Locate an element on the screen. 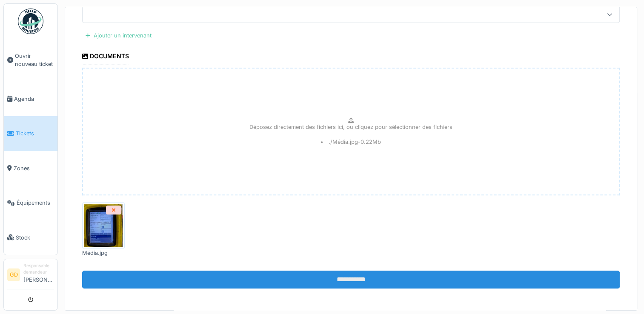 The height and width of the screenshot is (314, 644). div: Responsable demandeur is located at coordinates (39, 269).